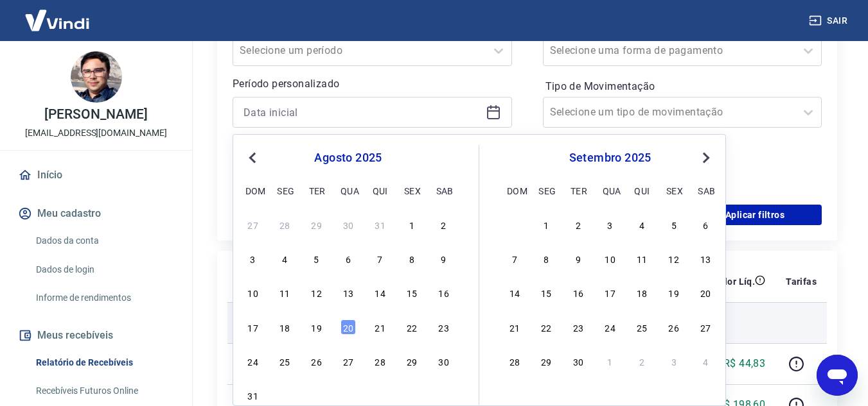 Image resolution: width=868 pixels, height=406 pixels. What do you see at coordinates (641, 292) in the screenshot?
I see `div: Choose quinta-feira, 18 de setembro de 2025` at bounding box center [641, 292].